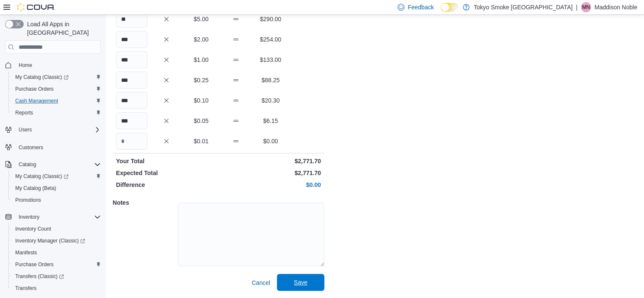  What do you see at coordinates (261, 283) in the screenshot?
I see `button: Cancel` at bounding box center [261, 283].